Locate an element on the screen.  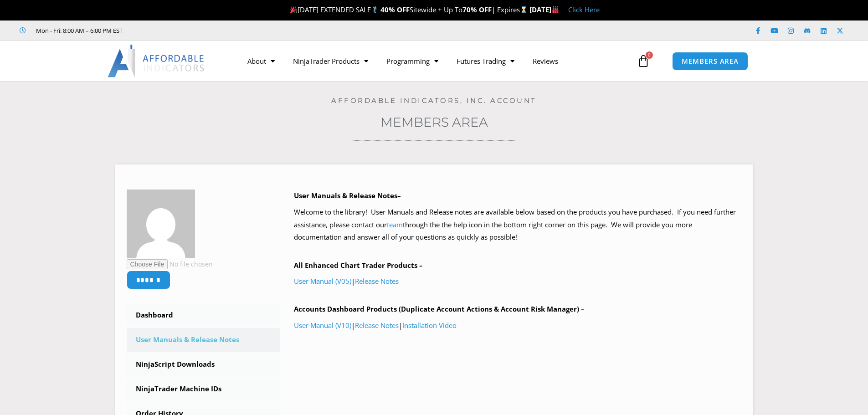
a: Members Area is located at coordinates (434, 122).